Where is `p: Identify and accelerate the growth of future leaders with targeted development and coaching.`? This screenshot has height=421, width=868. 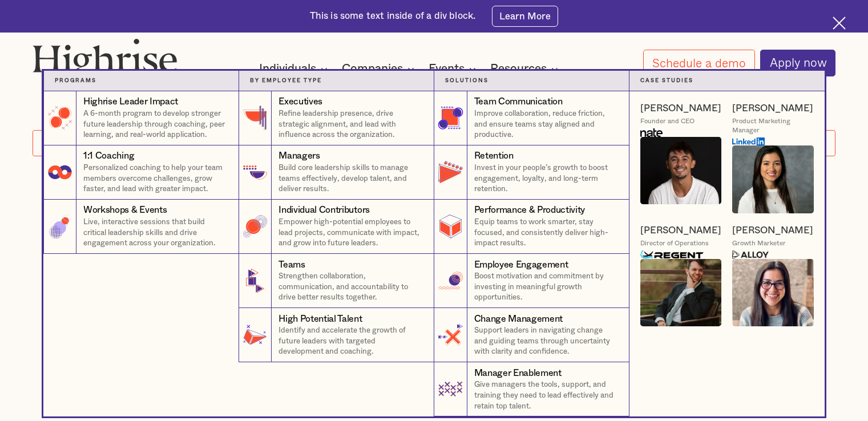
p: Identify and accelerate the growth of future leaders with targeted development and coaching. is located at coordinates (351, 341).